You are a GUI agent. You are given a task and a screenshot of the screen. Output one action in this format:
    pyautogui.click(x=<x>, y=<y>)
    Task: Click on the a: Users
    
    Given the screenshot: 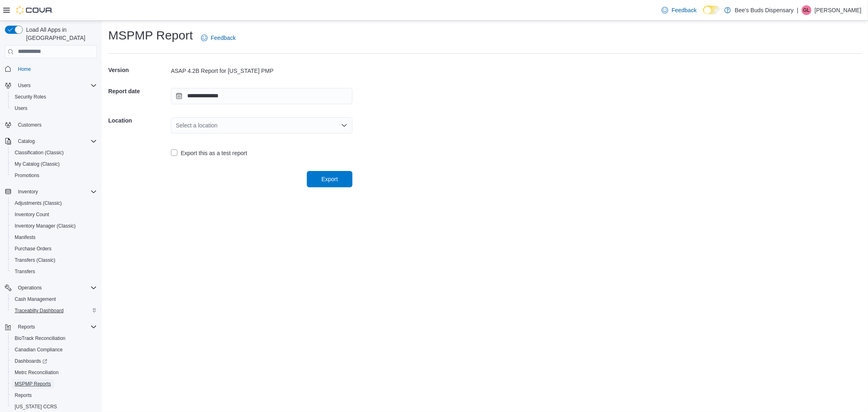 What is the action you would take?
    pyautogui.click(x=21, y=108)
    